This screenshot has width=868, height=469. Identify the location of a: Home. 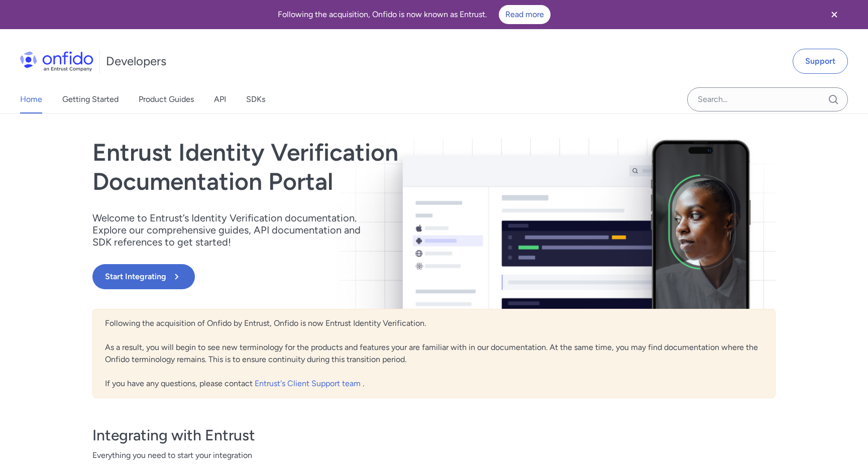
(31, 99).